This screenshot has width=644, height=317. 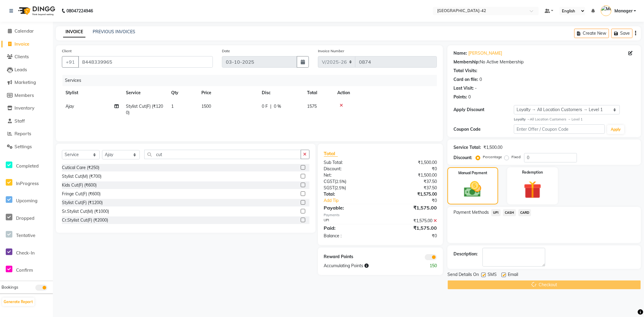 I want to click on input: Search or Scan, so click(x=223, y=154).